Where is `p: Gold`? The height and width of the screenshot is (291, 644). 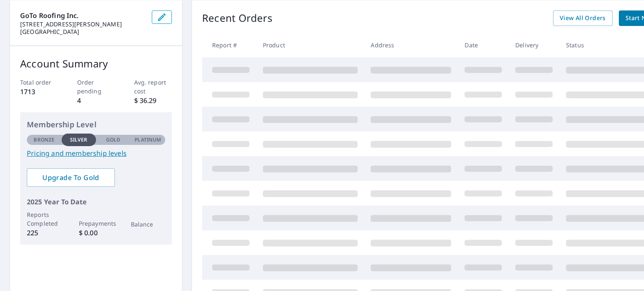 p: Gold is located at coordinates (113, 140).